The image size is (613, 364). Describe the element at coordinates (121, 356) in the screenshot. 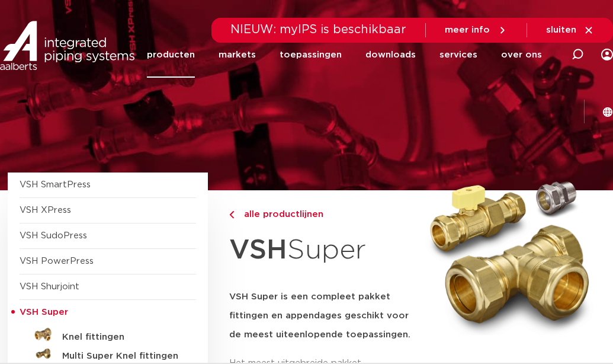

I see `h5: Multi Super Knel fittingen` at that location.